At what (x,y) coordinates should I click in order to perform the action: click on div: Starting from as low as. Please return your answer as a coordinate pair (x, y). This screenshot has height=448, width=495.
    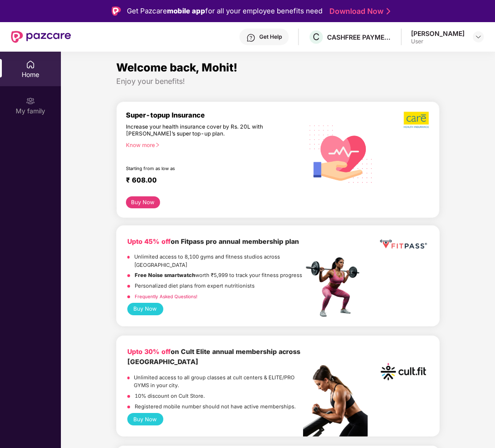
    Looking at the image, I should click on (195, 169).